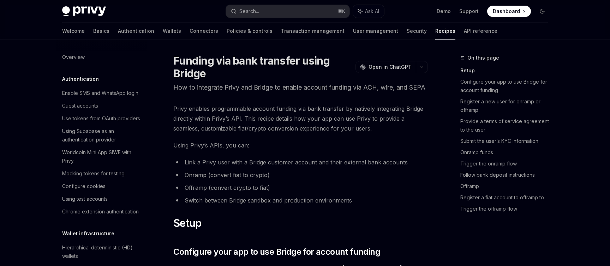 Image resolution: width=610 pixels, height=266 pixels. I want to click on li: Link a Privy user with a Bridge customer account and their external bank accounts, so click(300, 162).